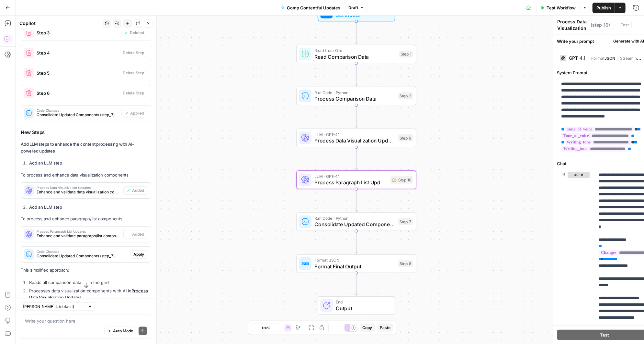 The height and width of the screenshot is (344, 644). Describe the element at coordinates (561, 8) in the screenshot. I see `span: Test Workflow` at that location.